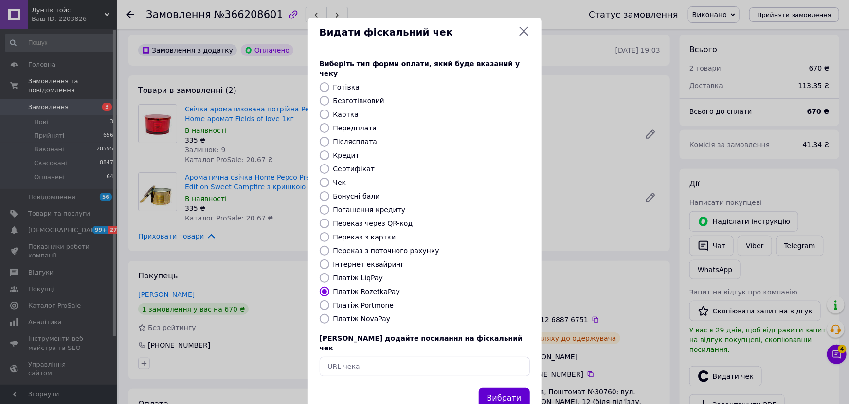  I want to click on label: Інтернет еквайринг, so click(369, 264).